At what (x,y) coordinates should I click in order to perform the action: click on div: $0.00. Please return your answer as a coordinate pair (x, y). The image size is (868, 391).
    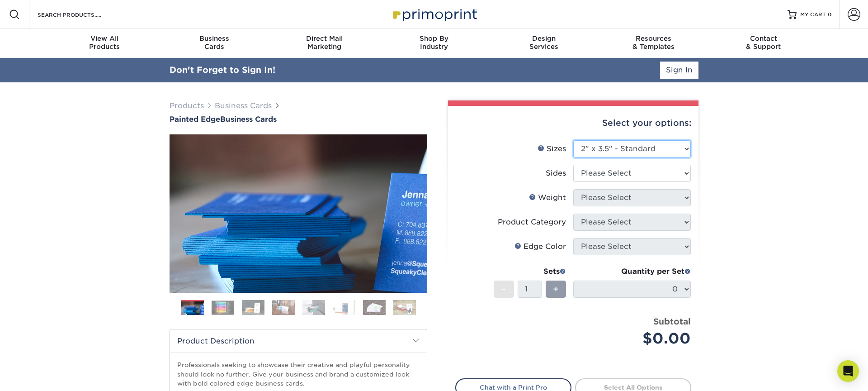
    Looking at the image, I should click on (636, 338).